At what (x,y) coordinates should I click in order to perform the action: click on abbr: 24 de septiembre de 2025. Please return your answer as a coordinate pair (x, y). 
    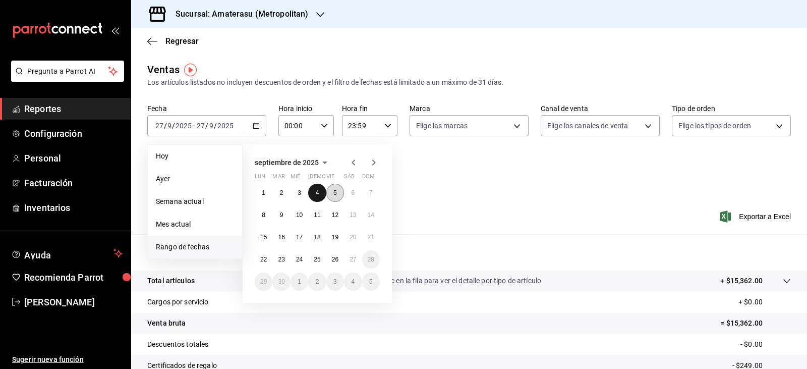
    Looking at the image, I should click on (299, 259).